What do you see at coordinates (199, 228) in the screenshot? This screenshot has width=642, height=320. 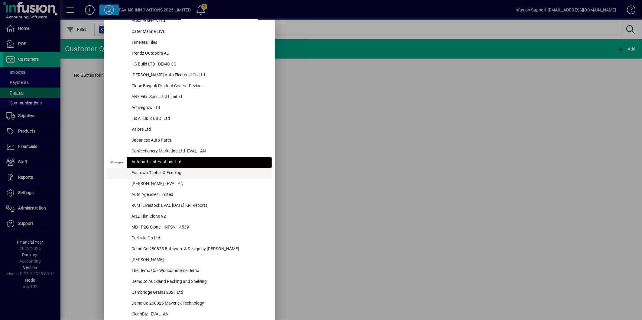 I see `div: MD - P2G Clone - INFSN-14539` at bounding box center [199, 228].